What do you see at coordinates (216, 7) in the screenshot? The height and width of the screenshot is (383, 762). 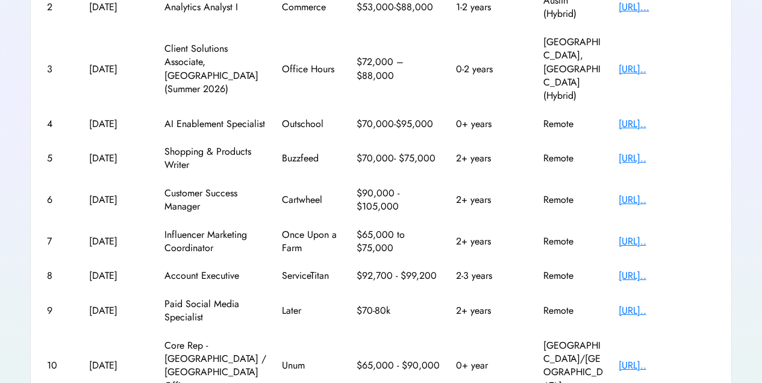 I see `div: Analytics Analyst I` at bounding box center [216, 7].